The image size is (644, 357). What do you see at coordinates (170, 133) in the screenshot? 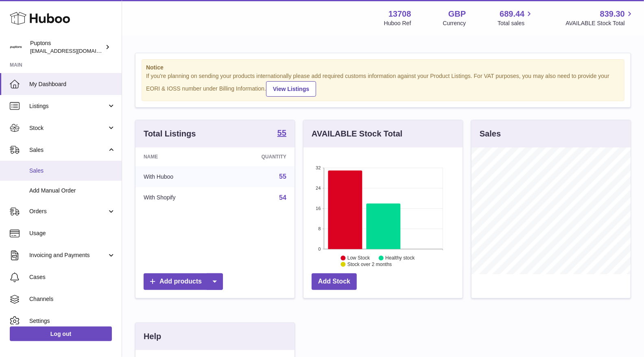
I see `h3: Total Listings` at bounding box center [170, 133].